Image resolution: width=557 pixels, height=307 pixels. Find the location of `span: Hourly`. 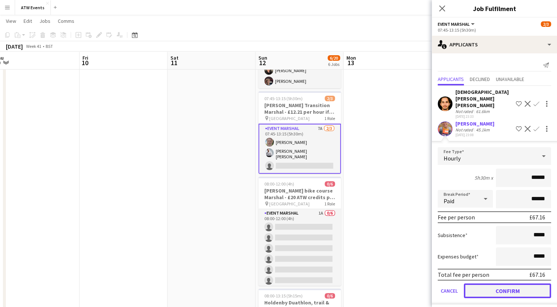

span: Hourly is located at coordinates (452, 158).